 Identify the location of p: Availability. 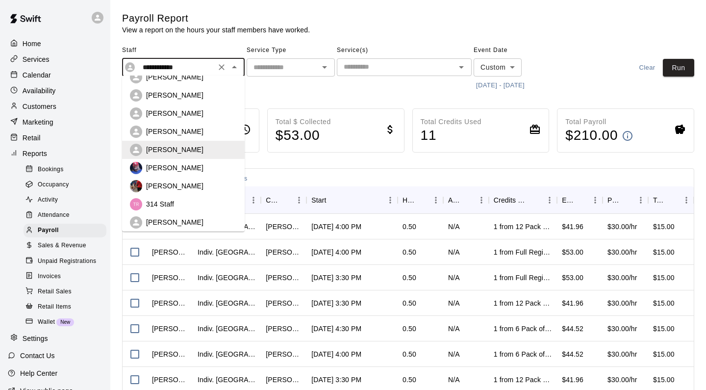
(39, 91).